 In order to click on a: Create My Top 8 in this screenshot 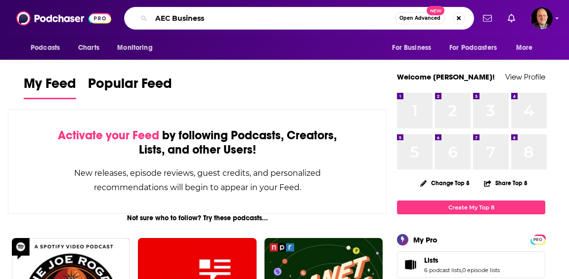, I will do `click(471, 207)`.